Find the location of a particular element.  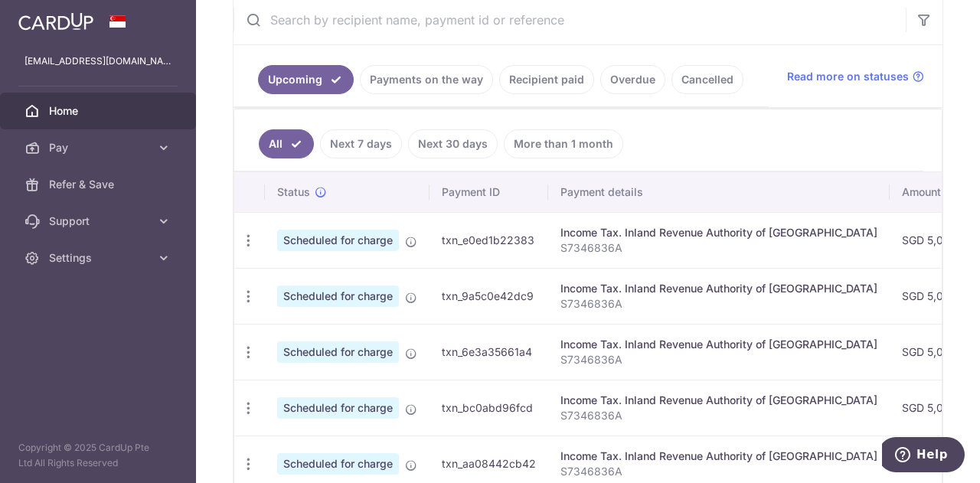

td: txn_6e3a35661a4 is located at coordinates (488, 351).